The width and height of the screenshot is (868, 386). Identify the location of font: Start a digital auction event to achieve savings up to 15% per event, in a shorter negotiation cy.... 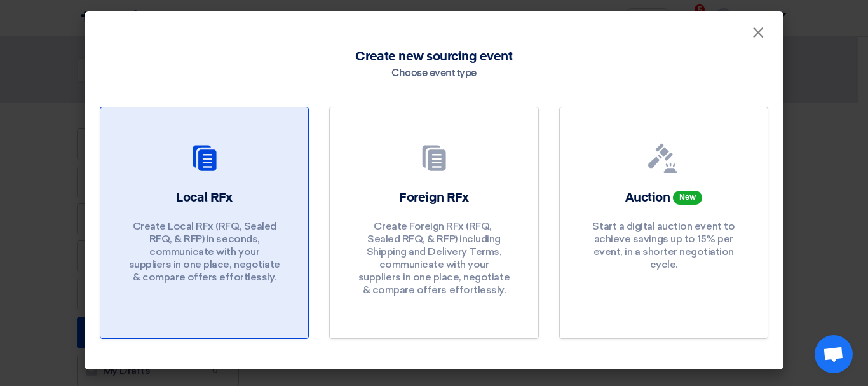
(664, 245).